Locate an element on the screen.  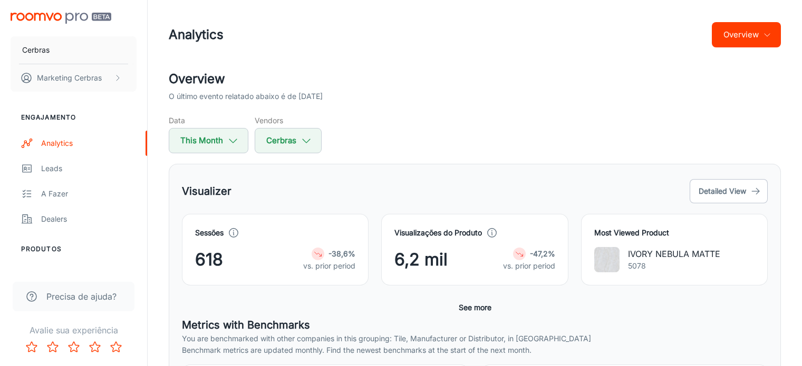
img: IVORY NEBULA MATTE is located at coordinates (607, 260).